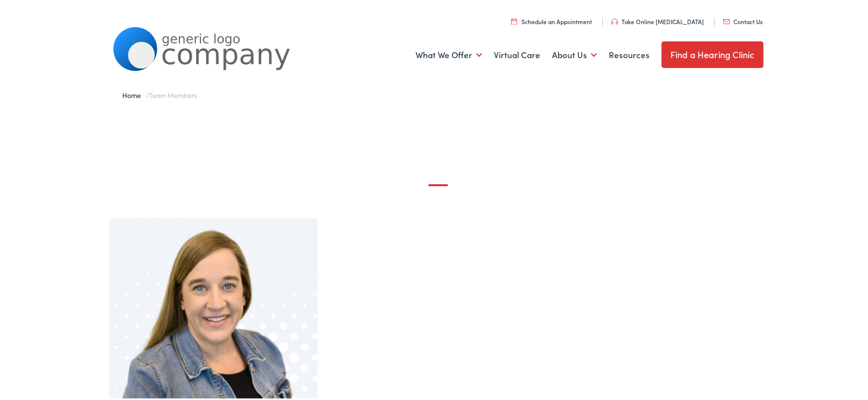  I want to click on span: Team Members, so click(173, 93).